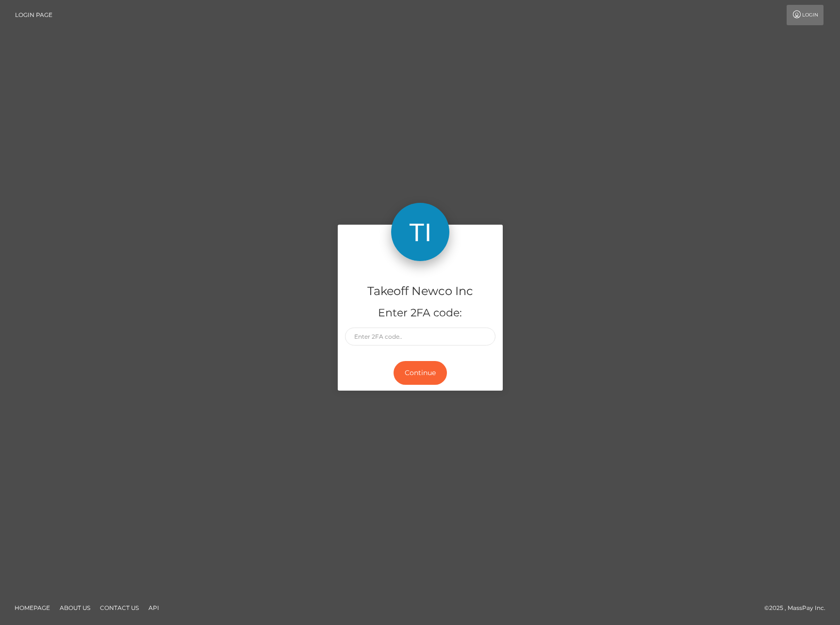  I want to click on div: © 2025 , MassPay Inc., so click(799, 608).